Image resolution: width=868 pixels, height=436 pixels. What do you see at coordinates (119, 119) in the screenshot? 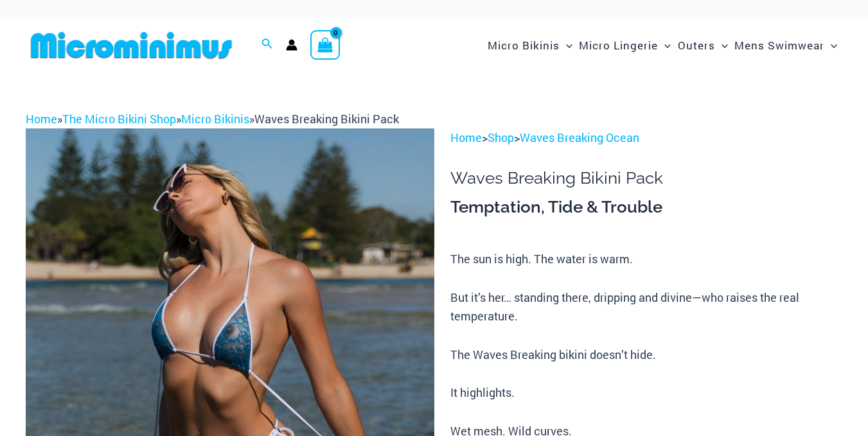
I see `a: The Micro Bikini Shop` at bounding box center [119, 119].